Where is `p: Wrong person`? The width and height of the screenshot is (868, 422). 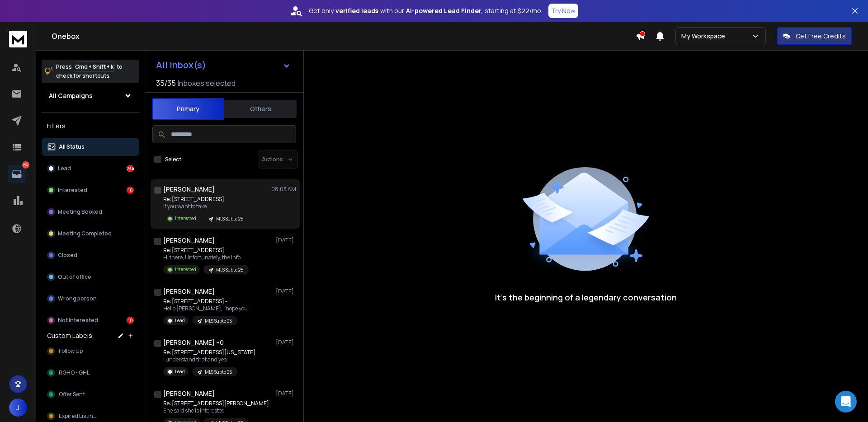 p: Wrong person is located at coordinates (77, 298).